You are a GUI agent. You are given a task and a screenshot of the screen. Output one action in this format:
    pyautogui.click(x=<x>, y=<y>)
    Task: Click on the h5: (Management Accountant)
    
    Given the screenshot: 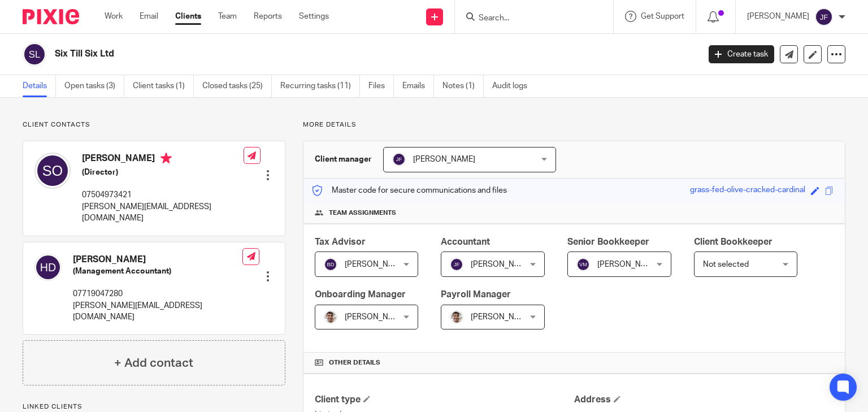 What is the action you would take?
    pyautogui.click(x=158, y=271)
    